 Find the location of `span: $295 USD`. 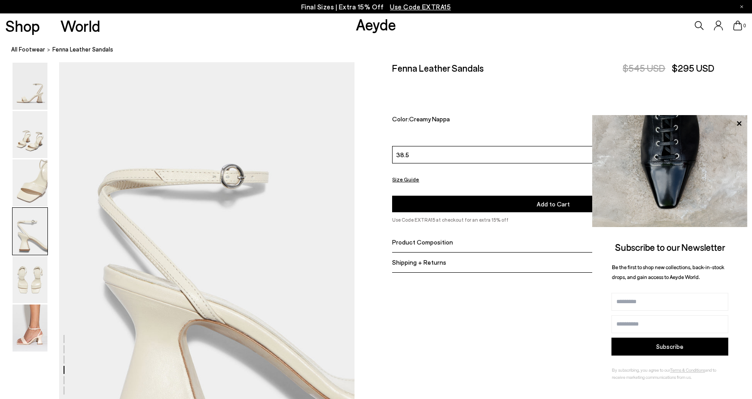

span: $295 USD is located at coordinates (693, 68).